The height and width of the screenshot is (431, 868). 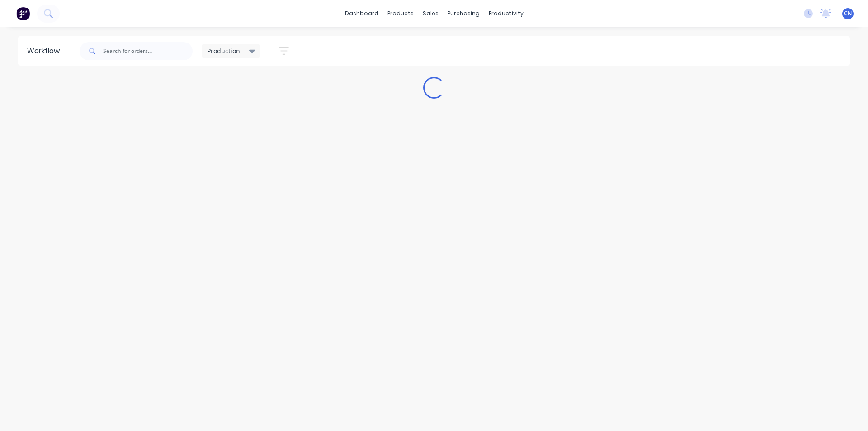 I want to click on div: productivity, so click(x=506, y=14).